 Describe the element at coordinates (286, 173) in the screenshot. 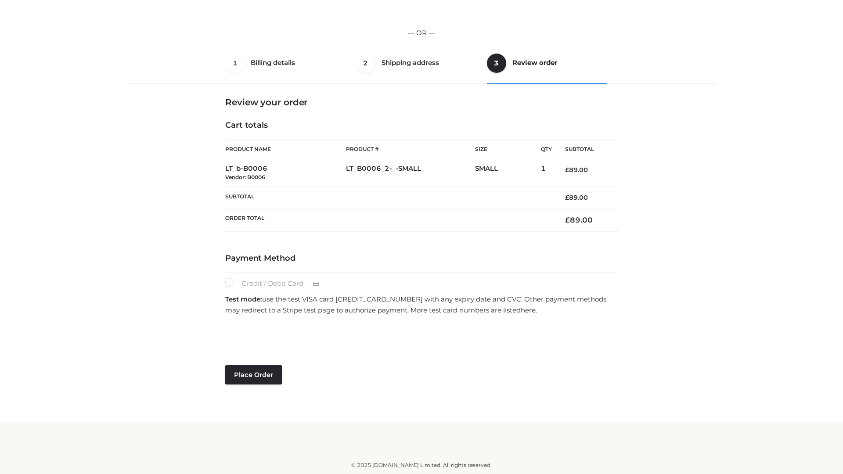

I see `td: LT_b-B0006` at that location.